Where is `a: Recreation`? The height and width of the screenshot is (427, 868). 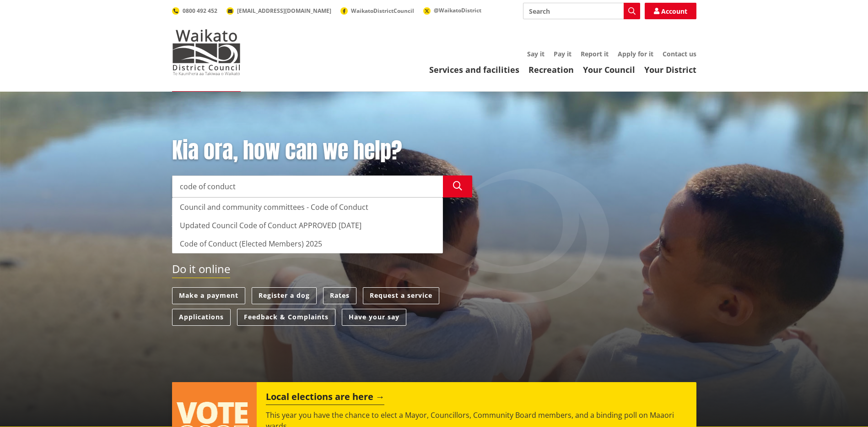 a: Recreation is located at coordinates (551, 69).